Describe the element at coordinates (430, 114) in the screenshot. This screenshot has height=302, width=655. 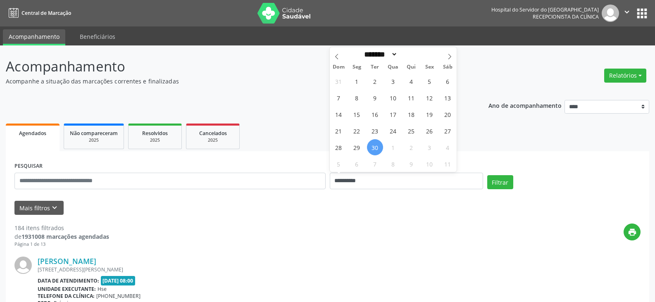
I see `span: Setembro 19, 2025` at that location.